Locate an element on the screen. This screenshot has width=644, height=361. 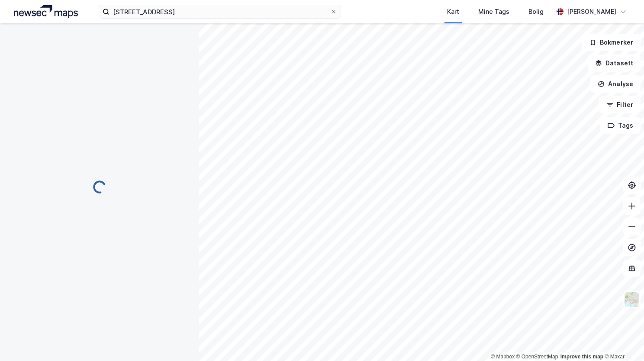
a: Mapbox is located at coordinates (503, 357).